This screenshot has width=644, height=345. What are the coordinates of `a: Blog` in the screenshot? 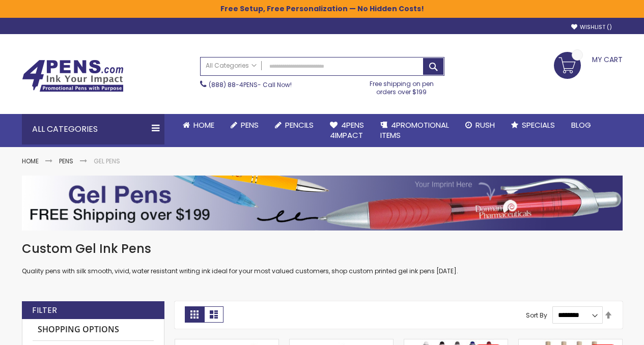 It's located at (581, 125).